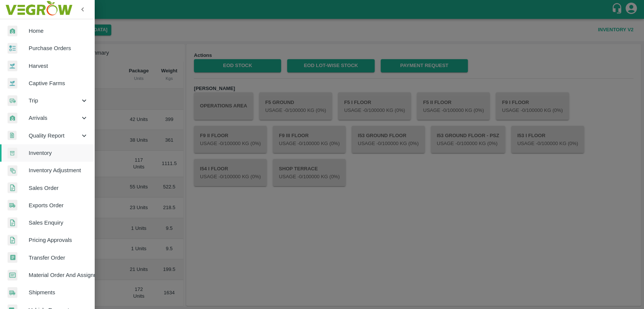 This screenshot has height=309, width=644. What do you see at coordinates (54, 101) in the screenshot?
I see `span: Trip` at bounding box center [54, 101].